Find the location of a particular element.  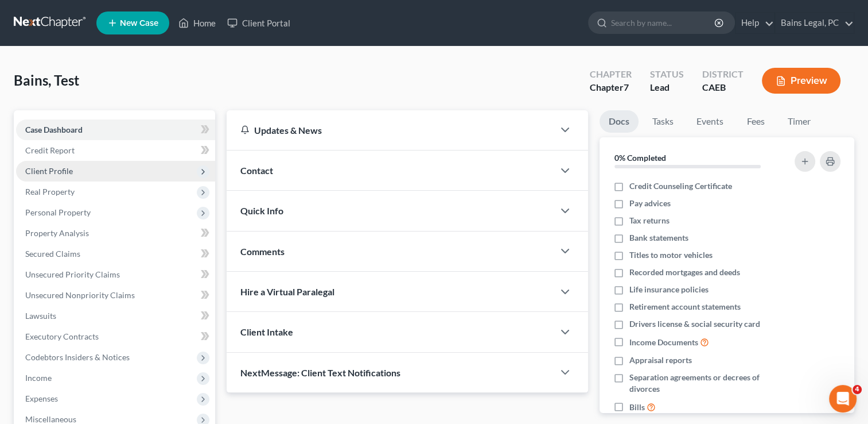

div: Updates & News is located at coordinates (390, 130).